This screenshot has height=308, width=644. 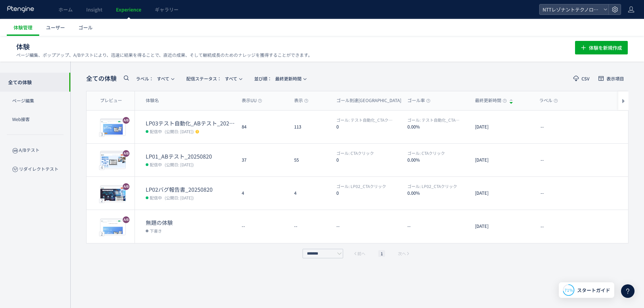 What do you see at coordinates (594, 291) in the screenshot?
I see `span: スタートガイド` at bounding box center [594, 291].